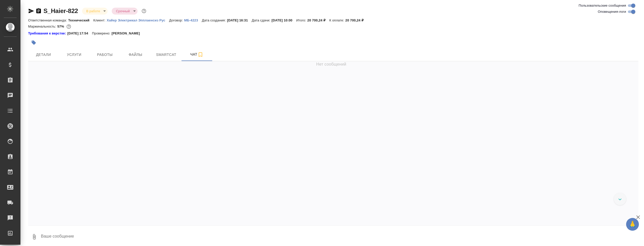  I want to click on p: Проверено:, so click(102, 33).